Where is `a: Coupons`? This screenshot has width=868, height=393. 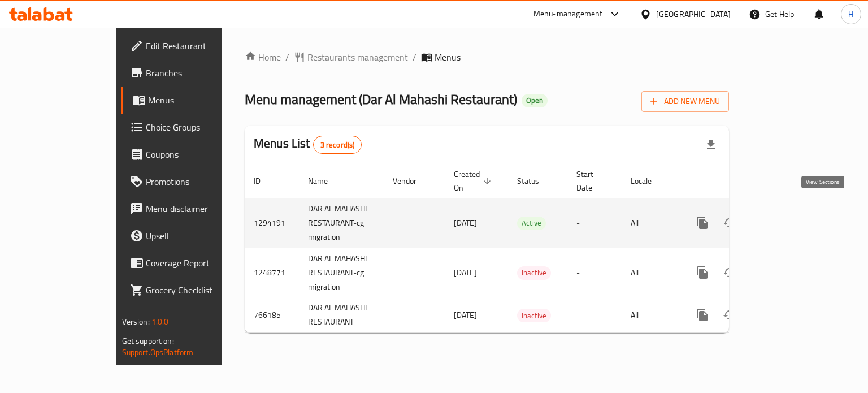
a: Coupons is located at coordinates (191, 154).